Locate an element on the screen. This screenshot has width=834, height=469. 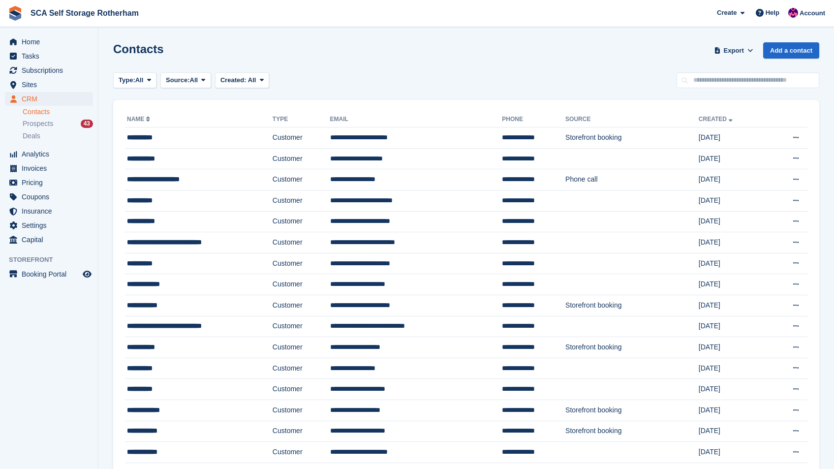
div: 43 is located at coordinates (87, 124).